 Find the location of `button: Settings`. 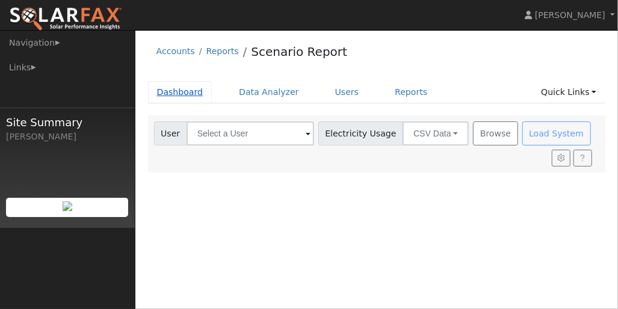

button: Settings is located at coordinates (561, 158).